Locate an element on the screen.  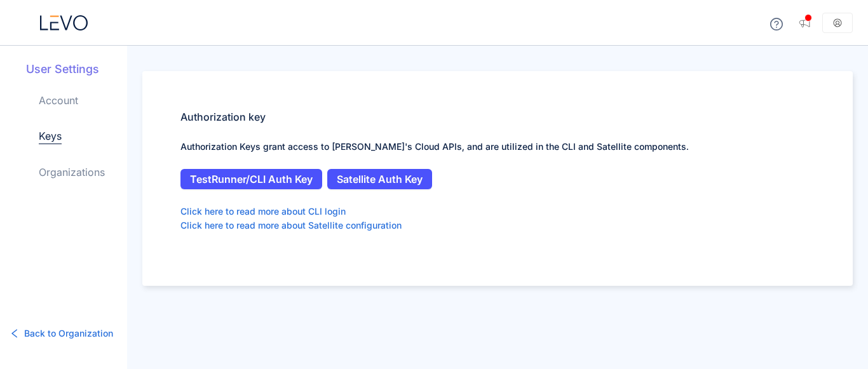
span: TestRunner/CLI Auth Key is located at coordinates (251, 179).